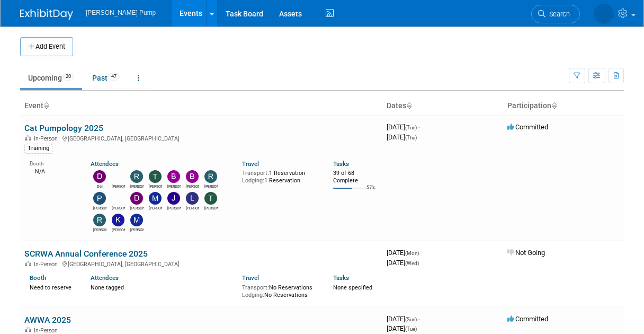 This screenshot has width=644, height=334. What do you see at coordinates (193, 176) in the screenshot?
I see `img: Brian Peek` at bounding box center [193, 176].